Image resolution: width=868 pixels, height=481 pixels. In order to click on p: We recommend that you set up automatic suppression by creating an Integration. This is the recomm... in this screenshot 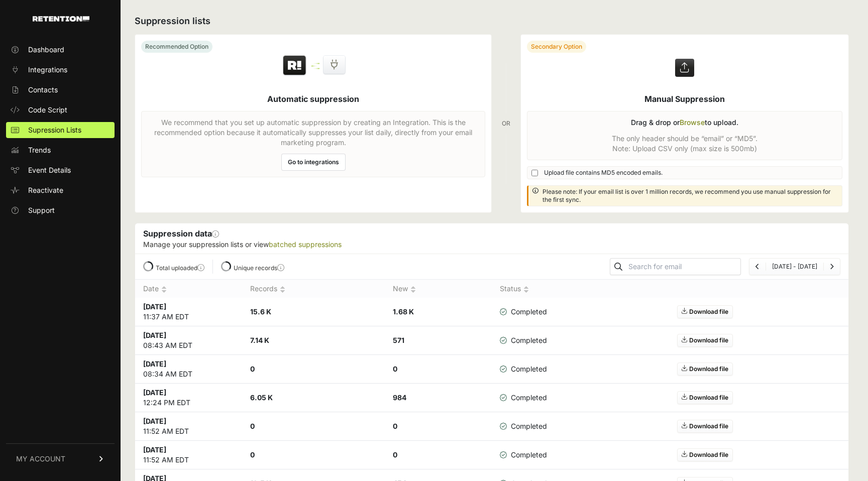, I will do `click(313, 132)`.